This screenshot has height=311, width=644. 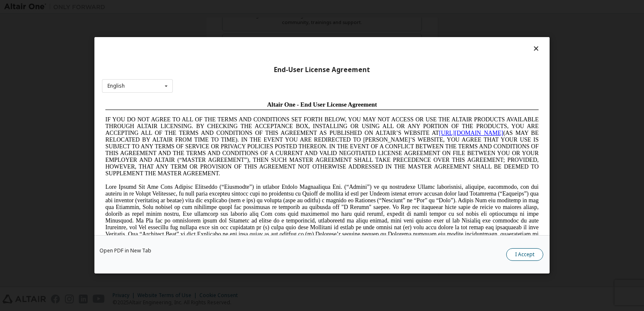 I want to click on span: IF YOU DO NOT AGREE TO ALL OF THE TERMS AND CONDITIONS SET FORTH BELOW, YOU MAY NOT ACCESS OR USE..., so click(x=220, y=48).